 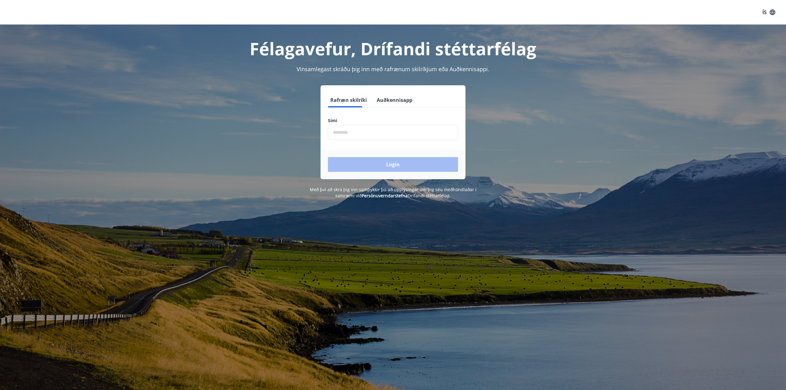 I want to click on button: Auðkennisapp, so click(x=394, y=100).